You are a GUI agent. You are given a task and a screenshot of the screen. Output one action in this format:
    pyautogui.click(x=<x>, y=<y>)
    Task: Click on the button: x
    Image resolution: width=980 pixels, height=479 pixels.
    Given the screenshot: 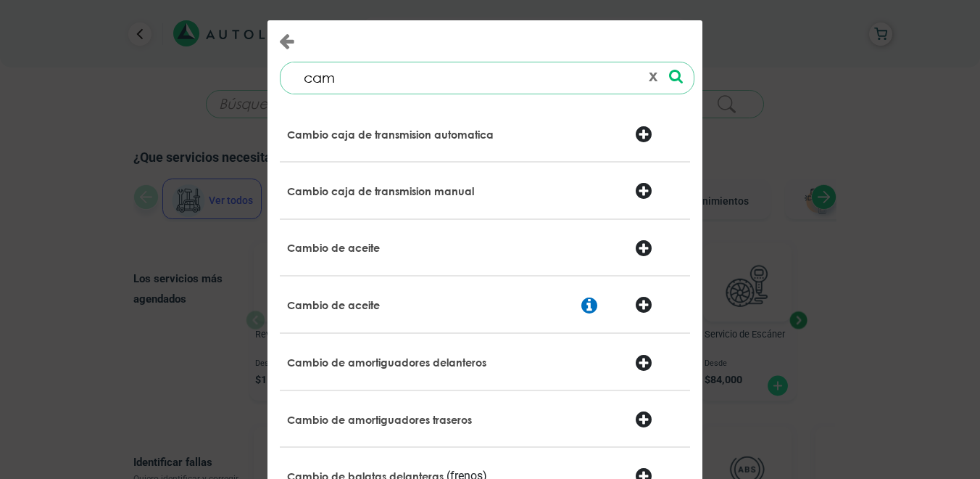 What is the action you would take?
    pyautogui.click(x=653, y=78)
    